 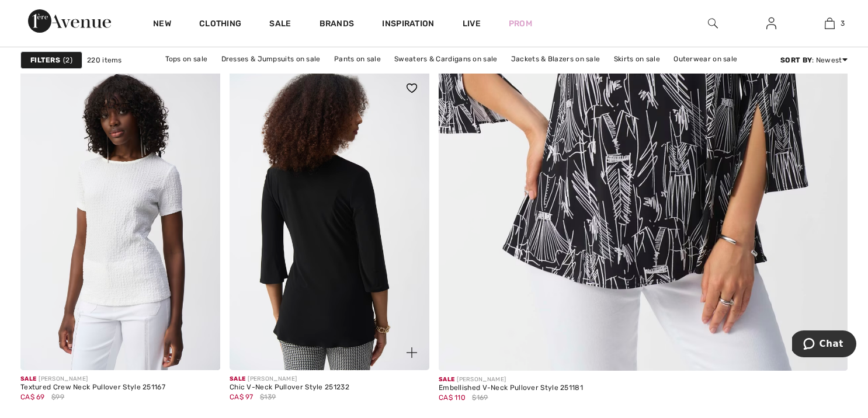 What do you see at coordinates (69, 21) in the screenshot?
I see `img: 1ère Avenue` at bounding box center [69, 21].